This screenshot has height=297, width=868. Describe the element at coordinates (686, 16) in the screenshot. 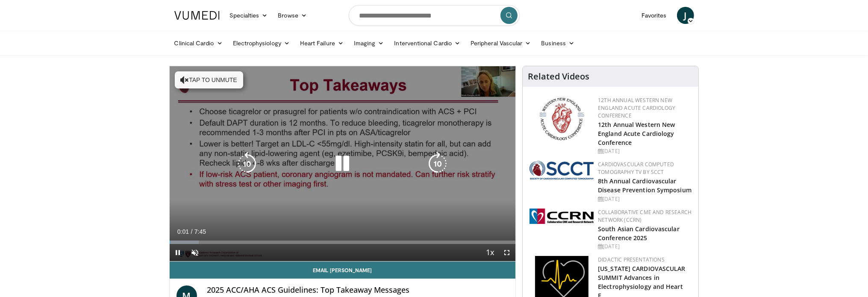

I see `a: J` at that location.